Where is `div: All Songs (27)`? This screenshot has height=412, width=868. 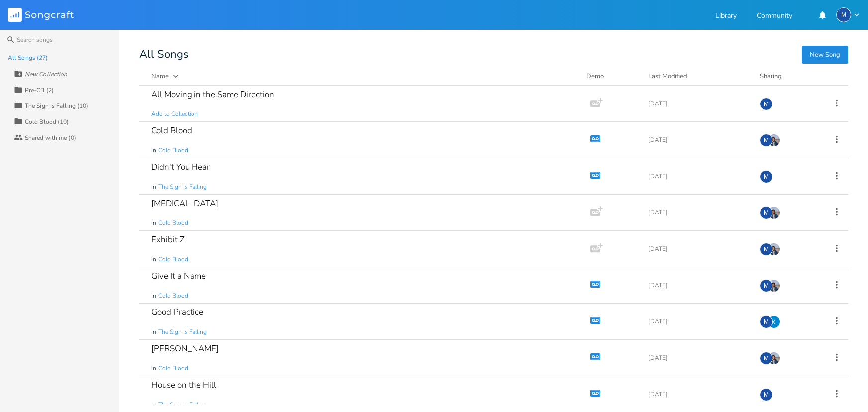
div: All Songs (27) is located at coordinates (28, 58).